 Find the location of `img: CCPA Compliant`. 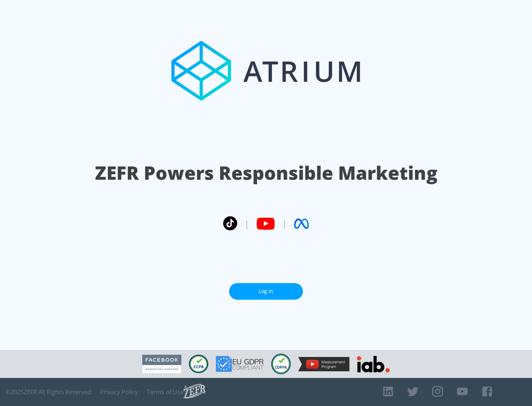

img: CCPA Compliant is located at coordinates (198, 364).